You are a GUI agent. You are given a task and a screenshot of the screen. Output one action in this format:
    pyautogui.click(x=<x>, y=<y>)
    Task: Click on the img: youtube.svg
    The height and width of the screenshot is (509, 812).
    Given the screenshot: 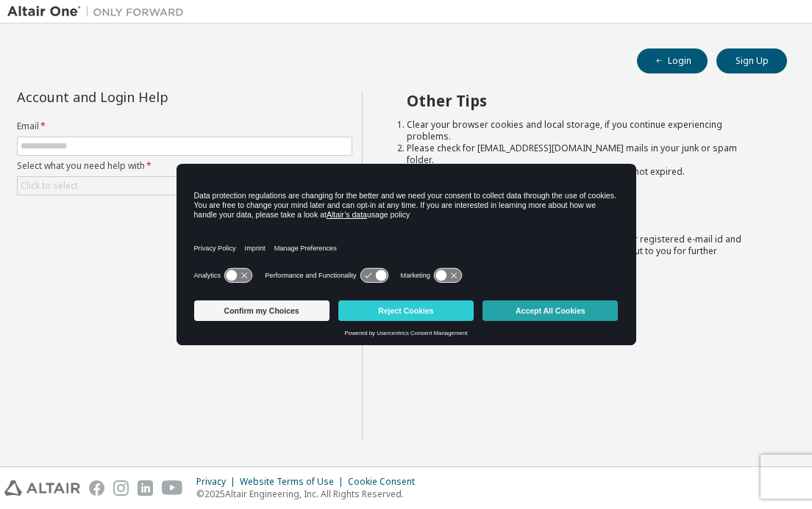 What is the action you would take?
    pyautogui.click(x=172, y=488)
    